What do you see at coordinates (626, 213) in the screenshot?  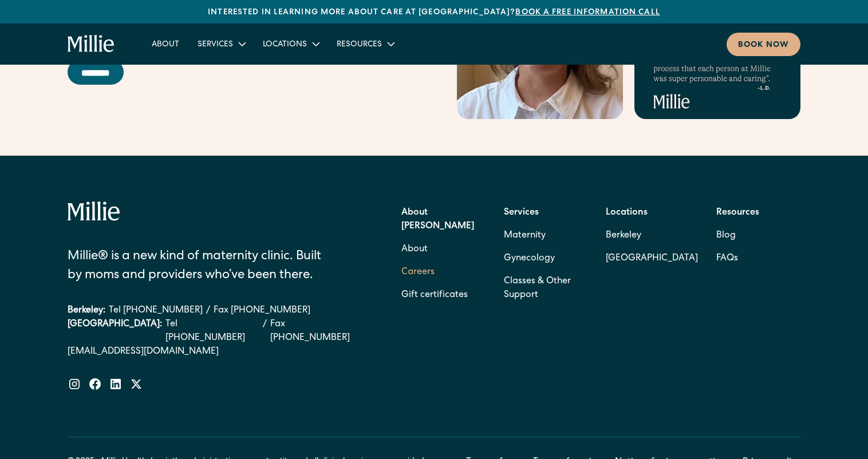 I see `strong: Locations` at bounding box center [626, 213].